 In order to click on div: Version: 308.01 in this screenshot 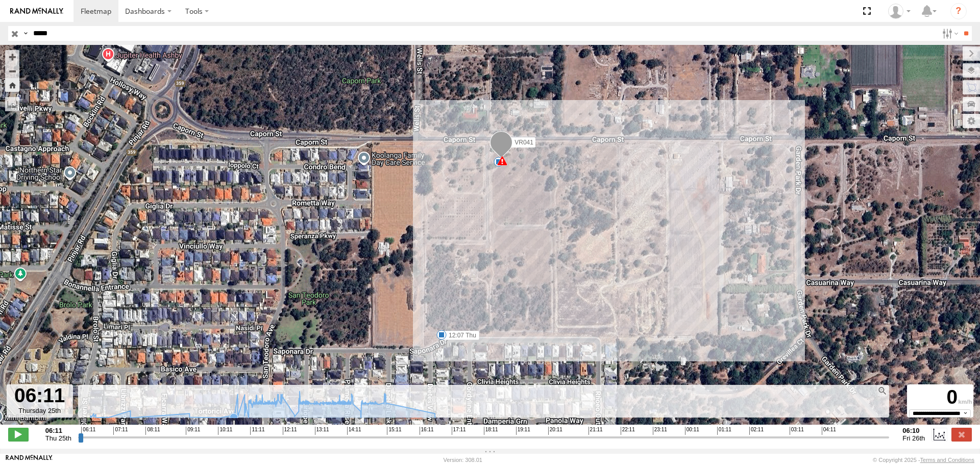, I will do `click(463, 460)`.